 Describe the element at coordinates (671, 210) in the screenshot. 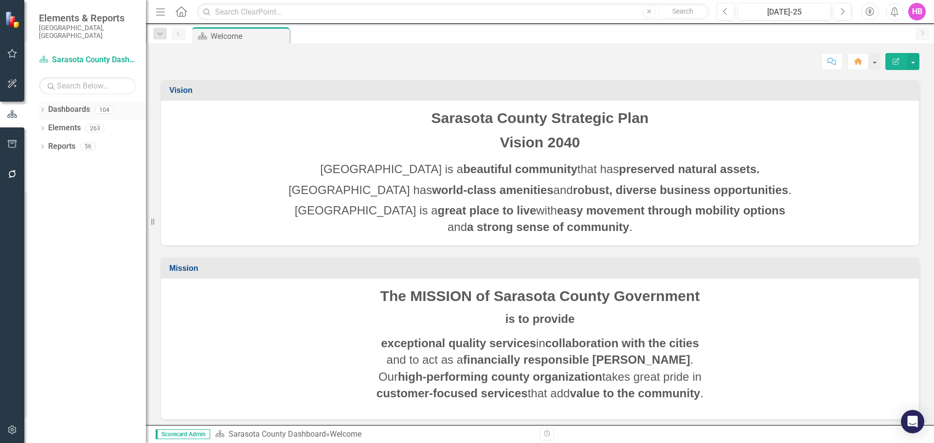

I see `strong: easy movement through mobility options` at that location.